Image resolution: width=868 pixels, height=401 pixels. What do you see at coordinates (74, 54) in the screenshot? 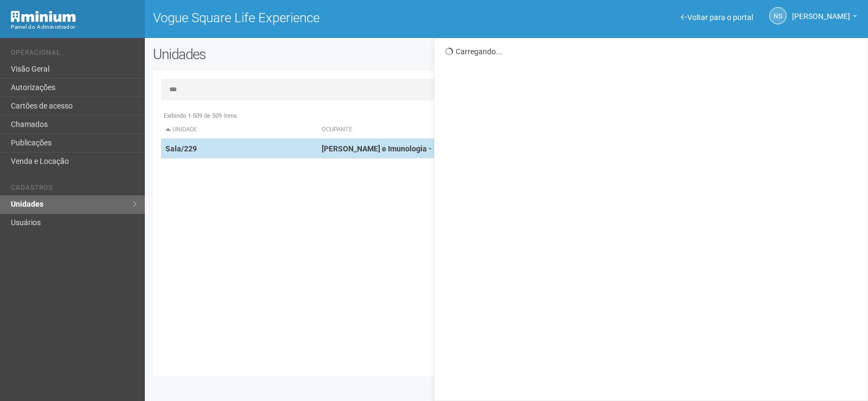
I see `li: Operacional` at bounding box center [74, 54].